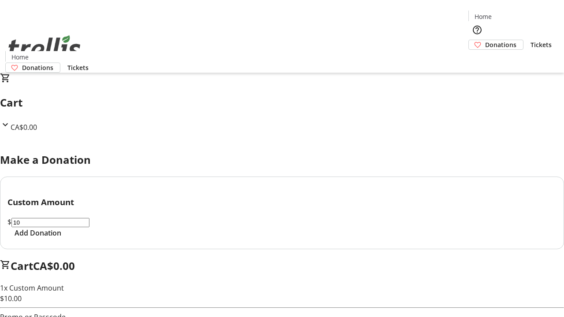  Describe the element at coordinates (282, 202) in the screenshot. I see `h3: Custom Amount` at that location.